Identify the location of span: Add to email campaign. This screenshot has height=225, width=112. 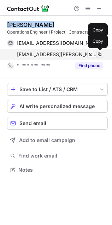
(47, 140).